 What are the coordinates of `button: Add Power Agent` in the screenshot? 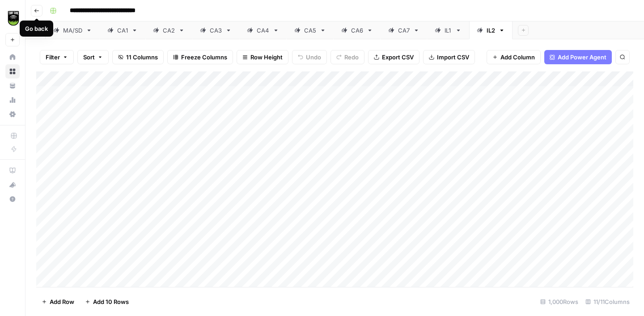 It's located at (578, 57).